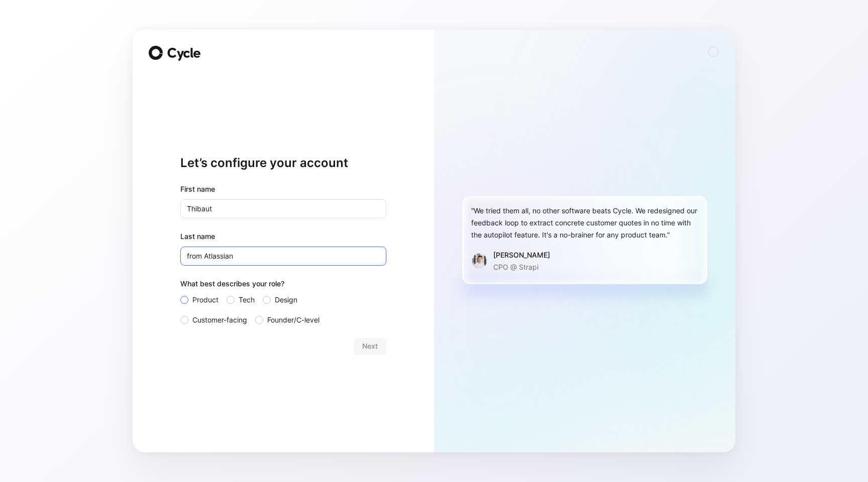  What do you see at coordinates (293, 320) in the screenshot?
I see `span: Founder/C-level` at bounding box center [293, 320].